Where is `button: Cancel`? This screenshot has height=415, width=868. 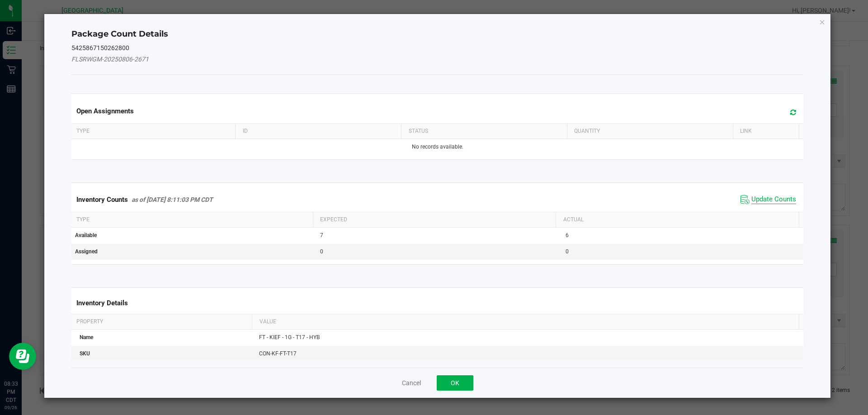
button: Cancel is located at coordinates (412, 383).